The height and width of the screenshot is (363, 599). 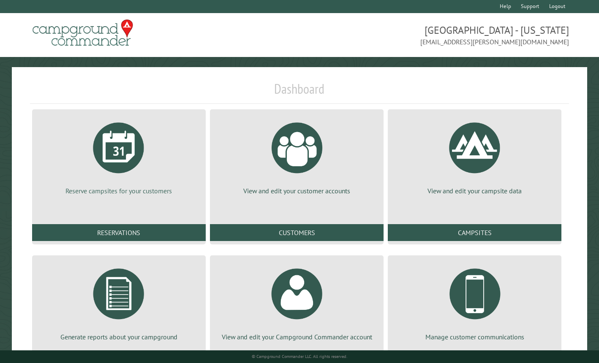 I want to click on a: Campsites, so click(x=475, y=233).